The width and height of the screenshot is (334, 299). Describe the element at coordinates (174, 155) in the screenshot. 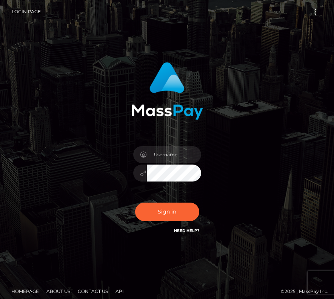

I see `input: Username...` at that location.